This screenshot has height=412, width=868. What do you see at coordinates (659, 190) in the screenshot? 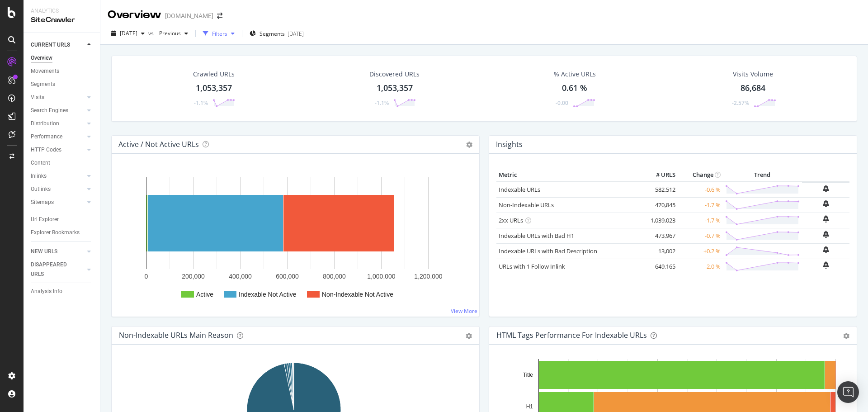
I see `td: 582,512` at bounding box center [659, 190].